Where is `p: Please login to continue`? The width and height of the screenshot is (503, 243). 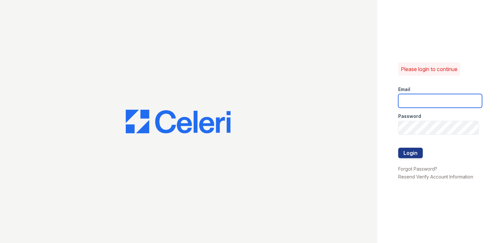
p: Please login to continue is located at coordinates (429, 69).